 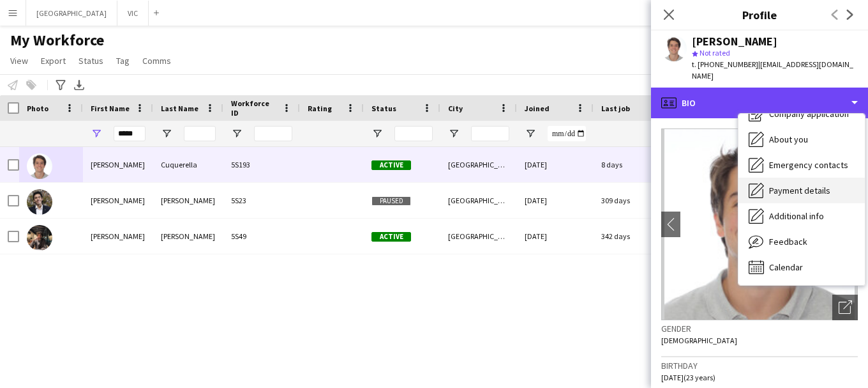 I want to click on div: 342 days, so click(x=631, y=236).